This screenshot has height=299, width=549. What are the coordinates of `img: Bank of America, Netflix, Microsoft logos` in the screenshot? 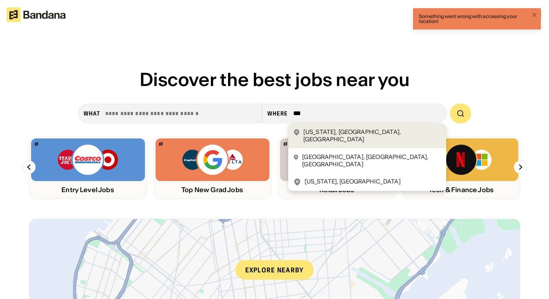 It's located at (461, 160).